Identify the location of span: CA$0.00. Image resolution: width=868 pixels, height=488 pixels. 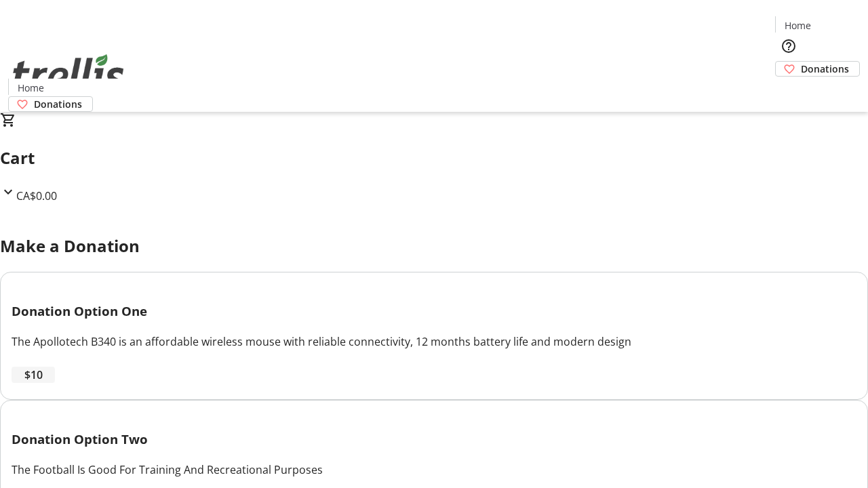
(37, 196).